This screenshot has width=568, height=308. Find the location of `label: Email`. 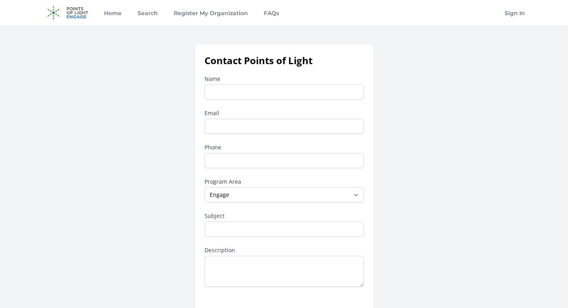

label: Email is located at coordinates (284, 113).